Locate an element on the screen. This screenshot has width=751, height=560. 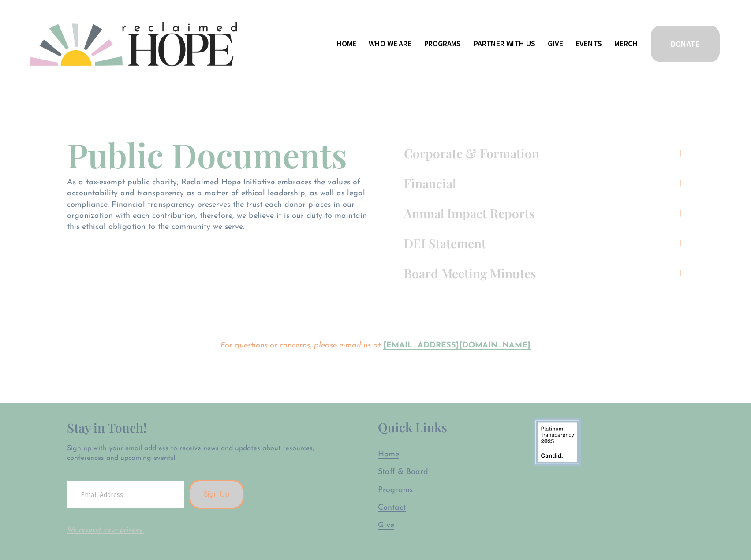
a: Staff & Board is located at coordinates (403, 473).